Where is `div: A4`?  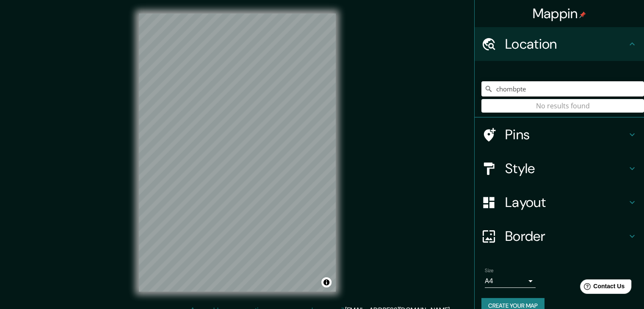 div: A4 is located at coordinates (511, 281).